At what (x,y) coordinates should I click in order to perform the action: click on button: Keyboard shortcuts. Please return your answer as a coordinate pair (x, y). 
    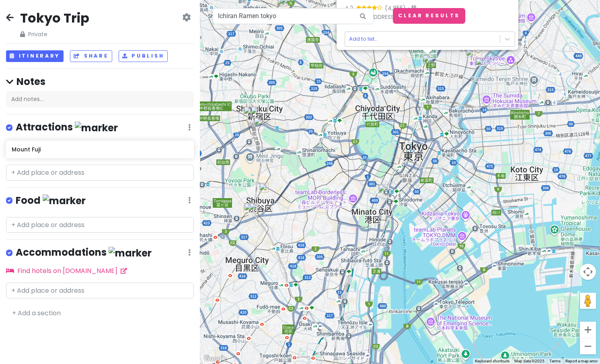
    Looking at the image, I should click on (493, 361).